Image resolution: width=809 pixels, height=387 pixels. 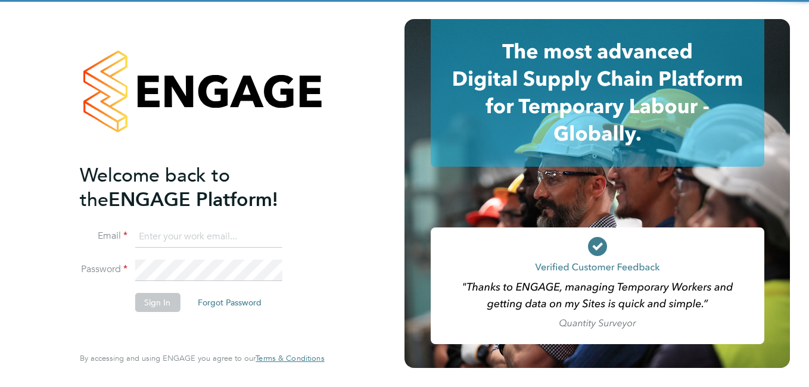 I want to click on button: Forgot Password, so click(x=229, y=303).